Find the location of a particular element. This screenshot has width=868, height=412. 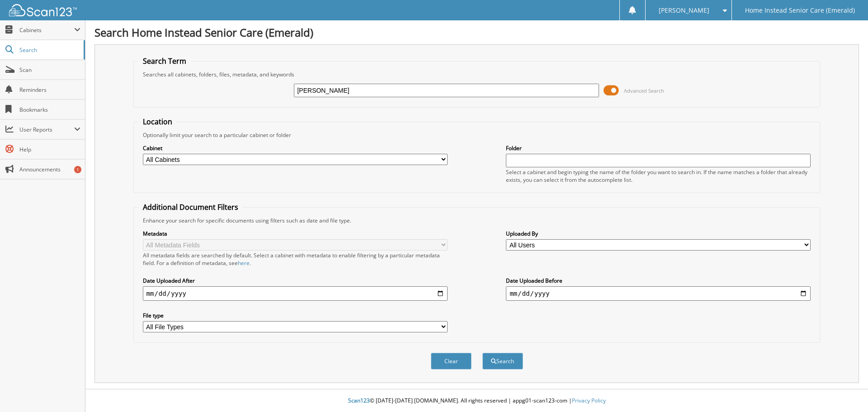

label: File type is located at coordinates (295, 315).